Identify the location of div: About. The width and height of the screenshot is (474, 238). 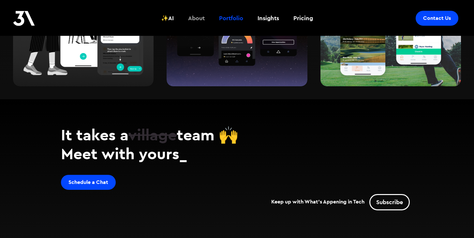
(196, 18).